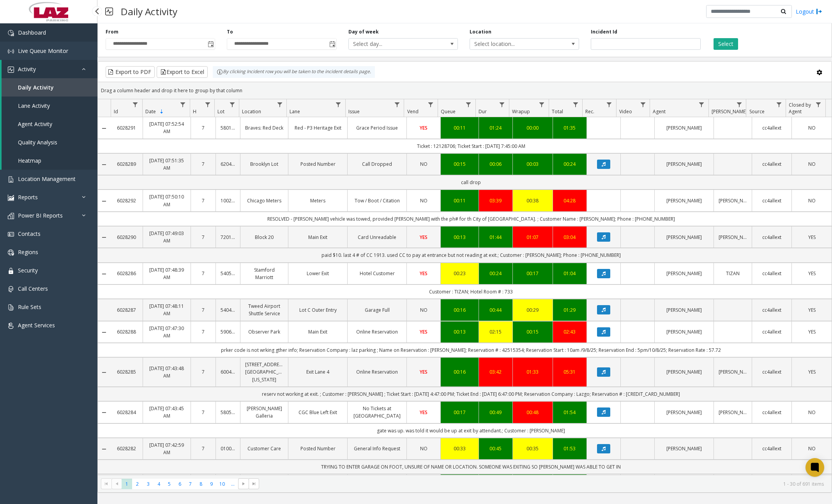  I want to click on div: 03:39, so click(495, 200).